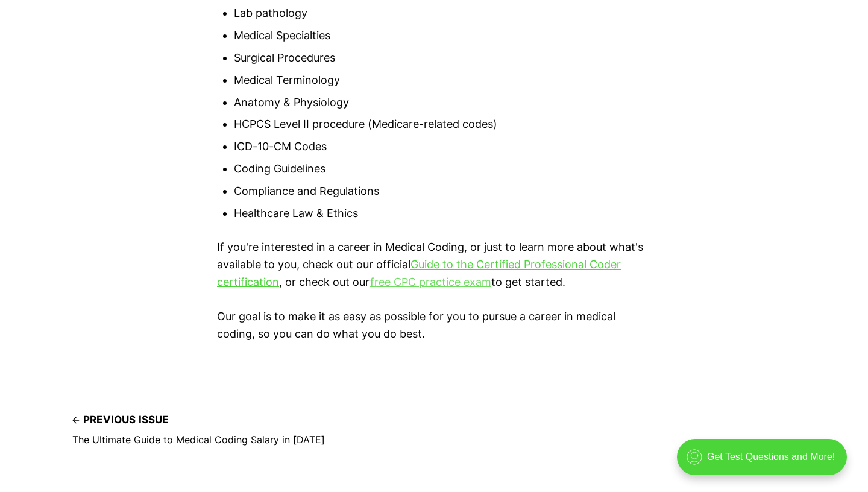  Describe the element at coordinates (419, 273) in the screenshot. I see `a: Guide to the Certified Professional Coder certification` at that location.